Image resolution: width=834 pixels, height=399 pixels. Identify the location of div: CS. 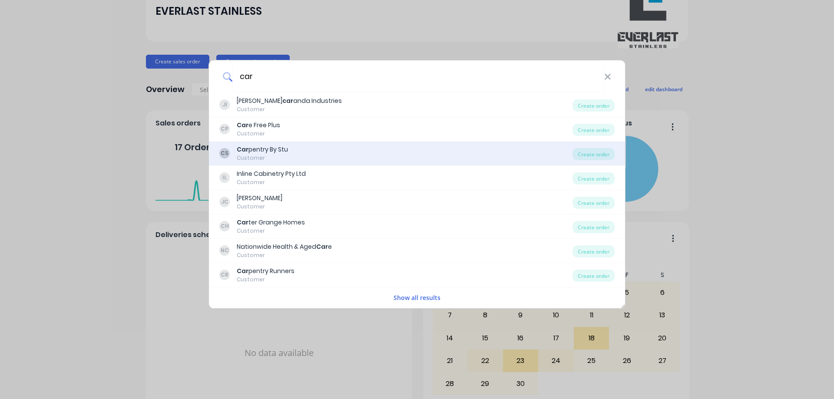
(225, 153).